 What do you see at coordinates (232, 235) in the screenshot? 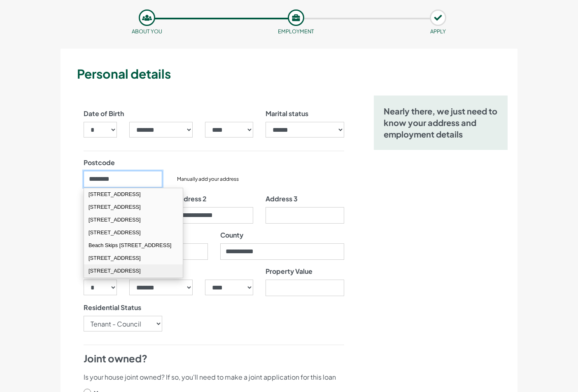
I see `label: County` at bounding box center [232, 235].